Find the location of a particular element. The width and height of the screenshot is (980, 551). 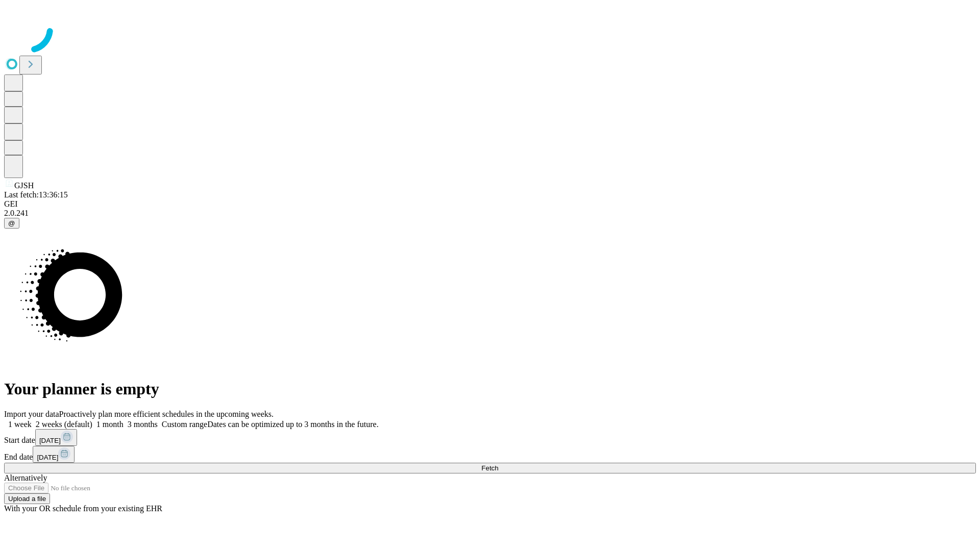

button: Fetch is located at coordinates (490, 468).